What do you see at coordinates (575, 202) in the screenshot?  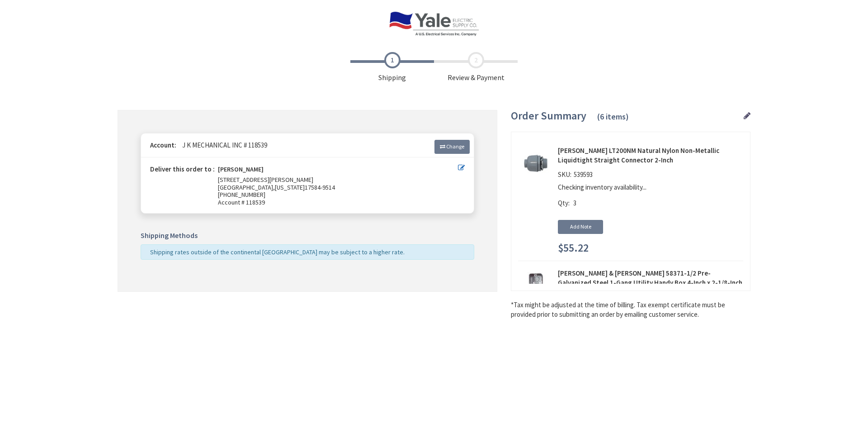 I see `span: 3` at bounding box center [575, 202].